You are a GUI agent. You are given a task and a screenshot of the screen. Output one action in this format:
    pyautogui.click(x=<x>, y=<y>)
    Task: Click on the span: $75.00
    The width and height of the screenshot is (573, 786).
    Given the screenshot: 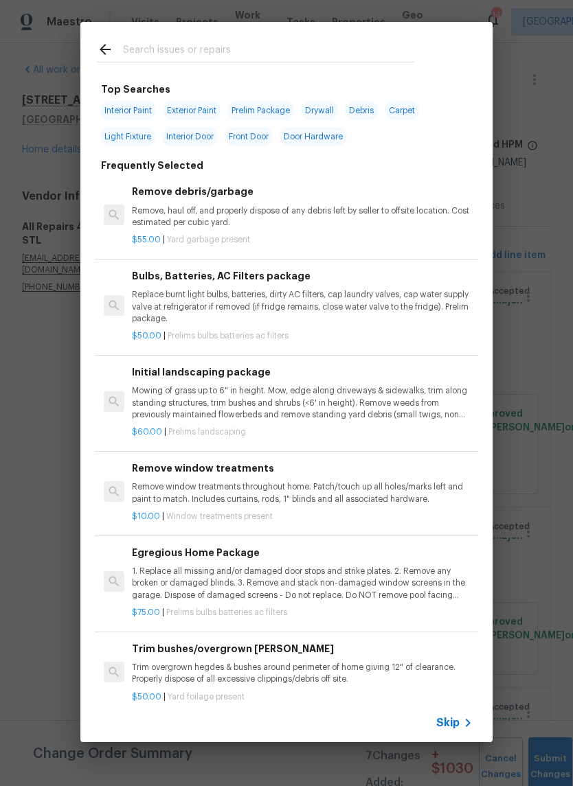 What is the action you would take?
    pyautogui.click(x=146, y=612)
    